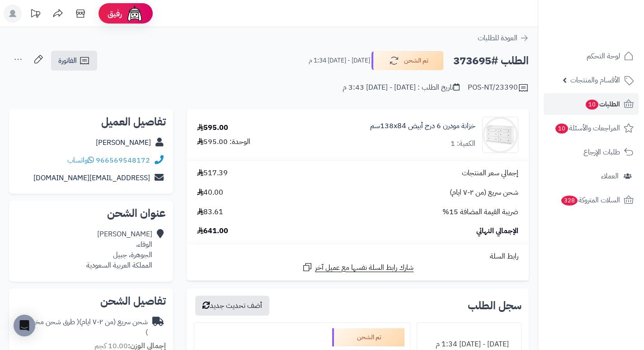  What do you see at coordinates (570, 200) in the screenshot?
I see `span: 328` at bounding box center [570, 200].